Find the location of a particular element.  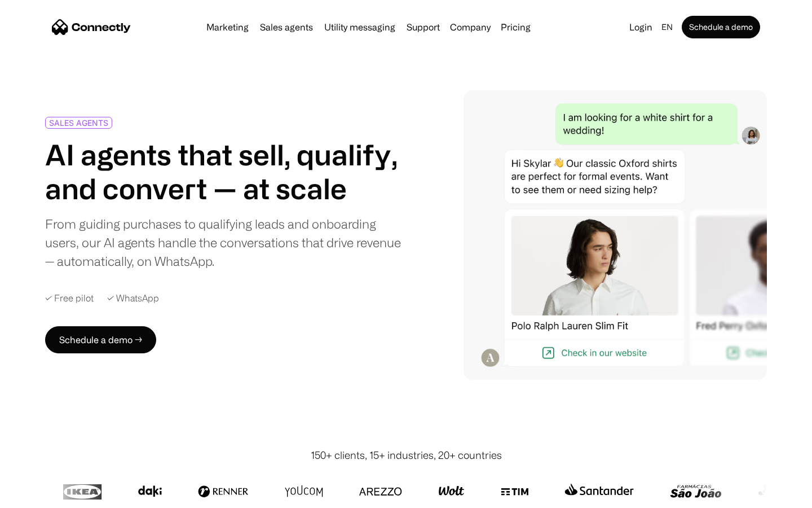

div: SALES AGENTS is located at coordinates (78, 122).